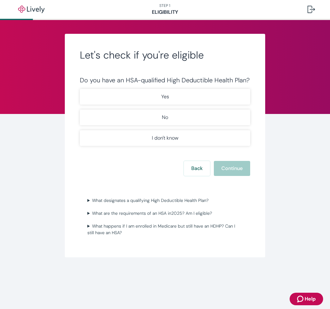  I want to click on button: Back, so click(197, 169).